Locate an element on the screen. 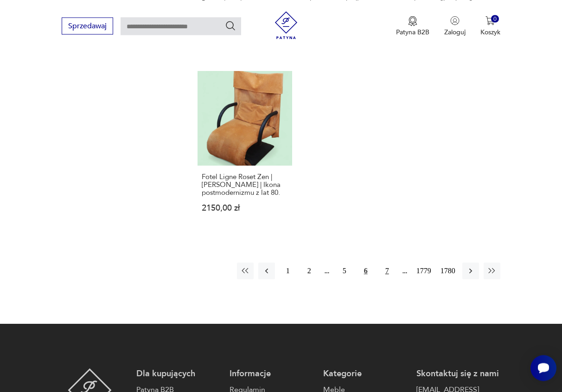 This screenshot has height=392, width=562. p: Koszyk is located at coordinates (490, 31).